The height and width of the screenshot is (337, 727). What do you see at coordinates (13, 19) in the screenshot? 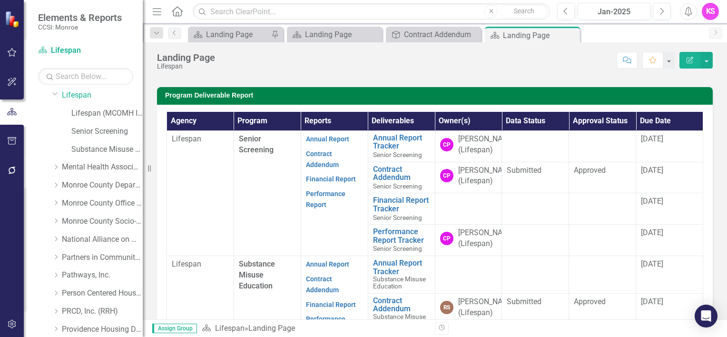
I see `img: ClearPoint Strategy` at bounding box center [13, 19].